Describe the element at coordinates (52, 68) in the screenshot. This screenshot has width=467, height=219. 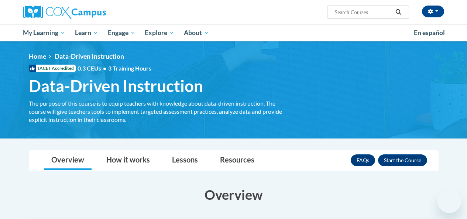
I see `span: IACET Accredited` at that location.